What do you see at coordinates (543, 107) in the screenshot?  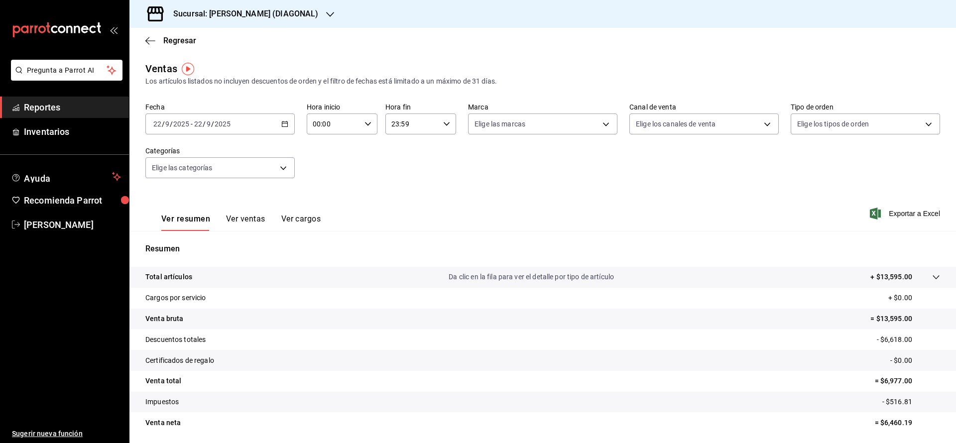 I see `label: Marca` at bounding box center [543, 107].